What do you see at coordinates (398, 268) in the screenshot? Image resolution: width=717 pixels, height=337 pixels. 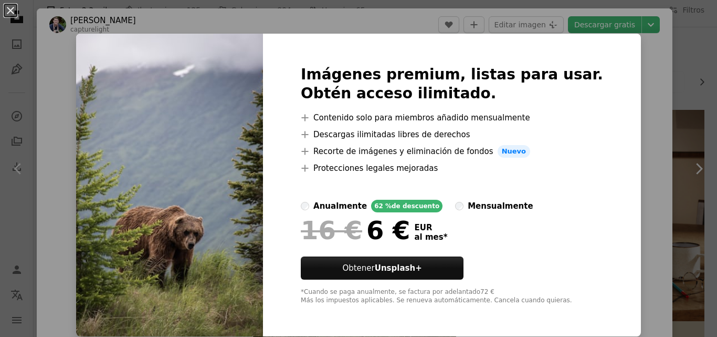 I see `strong: Unsplash+` at bounding box center [398, 268].